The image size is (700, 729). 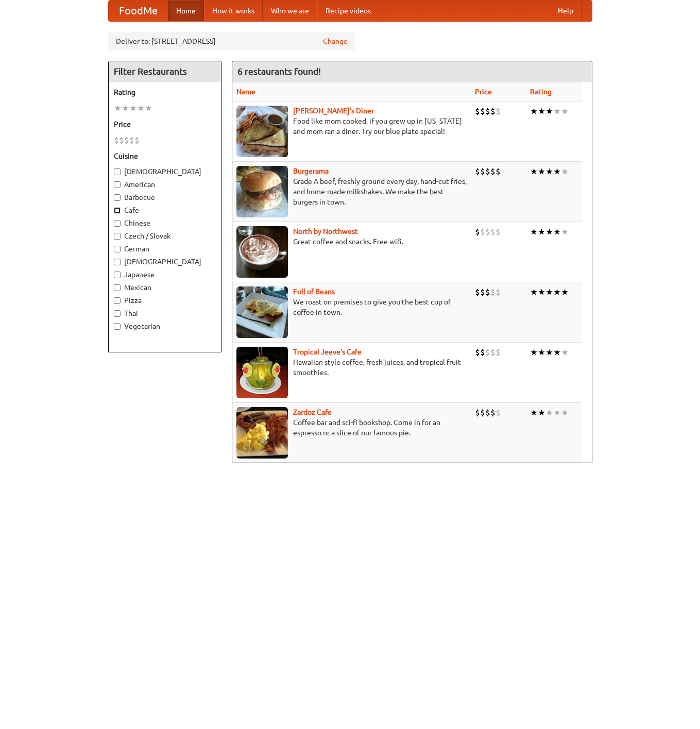 What do you see at coordinates (165, 236) in the screenshot?
I see `label: Czech / Slovak` at bounding box center [165, 236].